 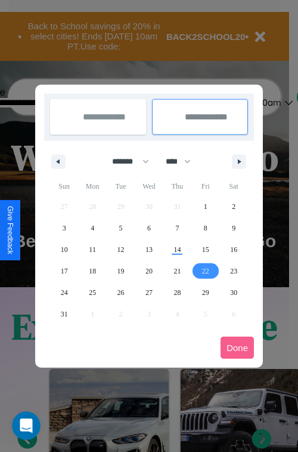 What do you see at coordinates (205, 206) in the screenshot?
I see `button: 1` at bounding box center [205, 206].